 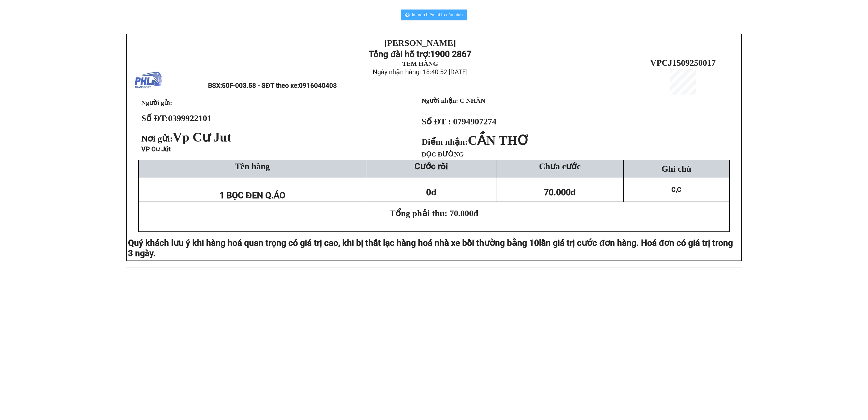 I want to click on span: C,C, so click(x=676, y=190).